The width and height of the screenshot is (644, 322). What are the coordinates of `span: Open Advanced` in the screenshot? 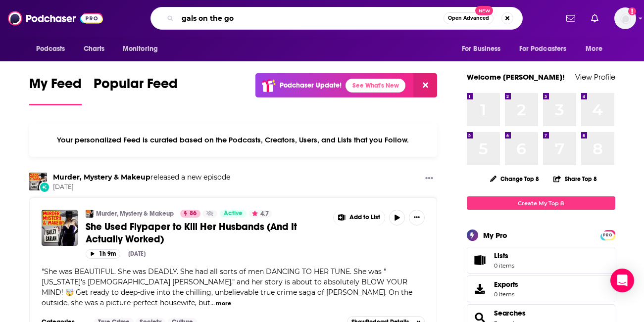 It's located at (469, 18).